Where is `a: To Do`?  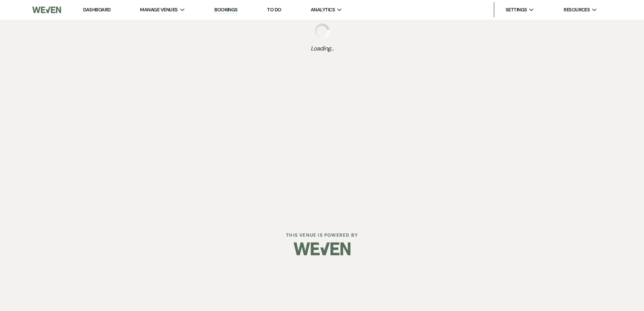
a: To Do is located at coordinates (274, 10).